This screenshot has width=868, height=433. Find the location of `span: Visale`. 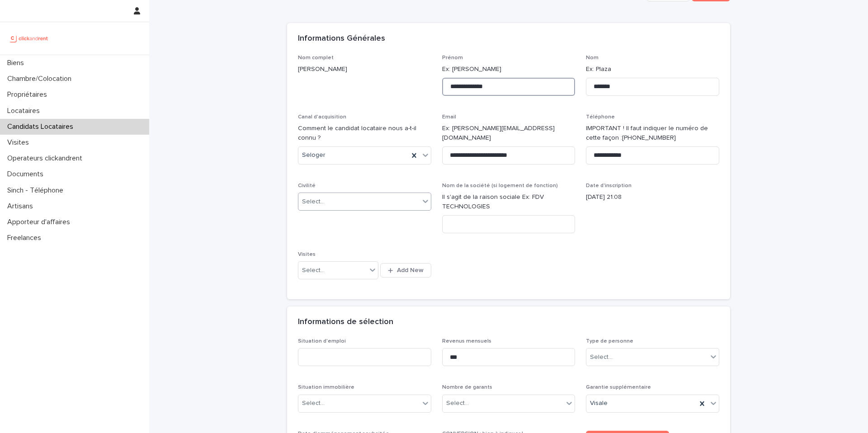

span: Visale is located at coordinates (598, 403).